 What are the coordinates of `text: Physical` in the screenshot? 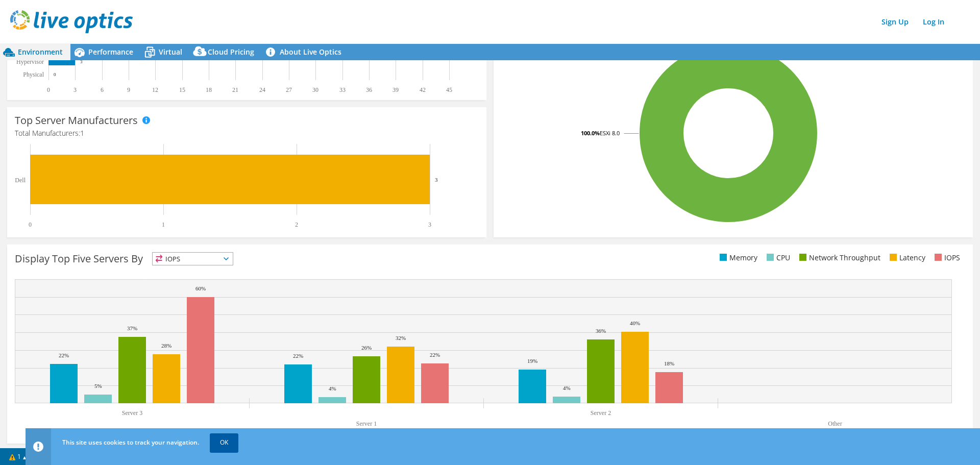 It's located at (33, 75).